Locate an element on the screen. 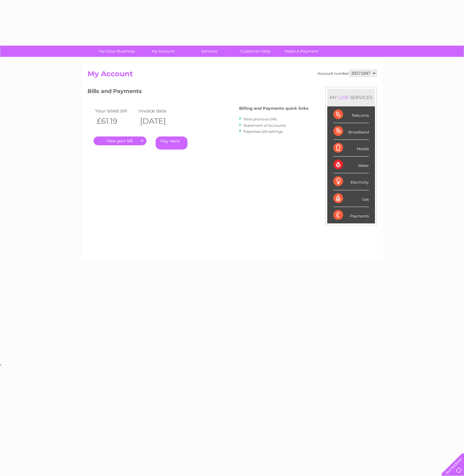  td: Your latest bill is located at coordinates (116, 111).